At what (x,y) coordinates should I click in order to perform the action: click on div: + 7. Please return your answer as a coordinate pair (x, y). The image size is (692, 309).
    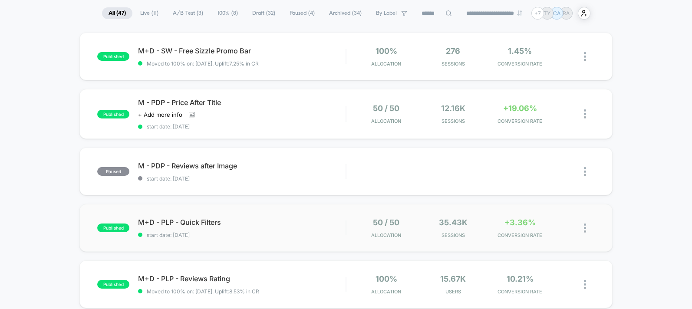
    Looking at the image, I should click on (537, 13).